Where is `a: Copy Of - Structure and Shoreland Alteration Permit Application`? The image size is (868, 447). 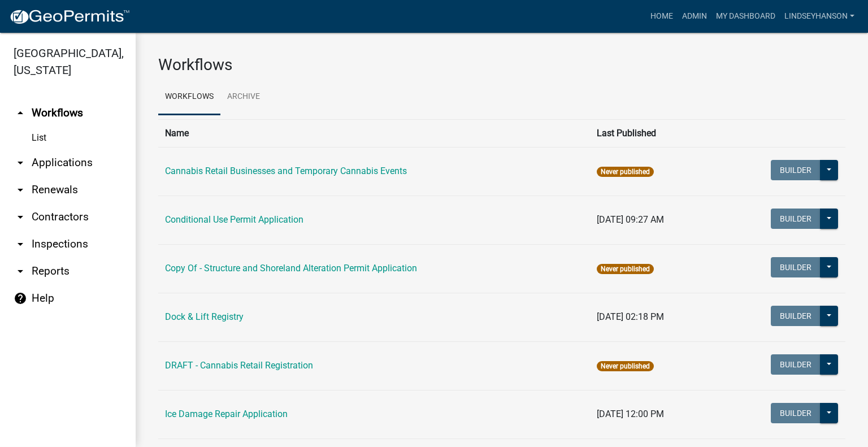 a: Copy Of - Structure and Shoreland Alteration Permit Application is located at coordinates (291, 268).